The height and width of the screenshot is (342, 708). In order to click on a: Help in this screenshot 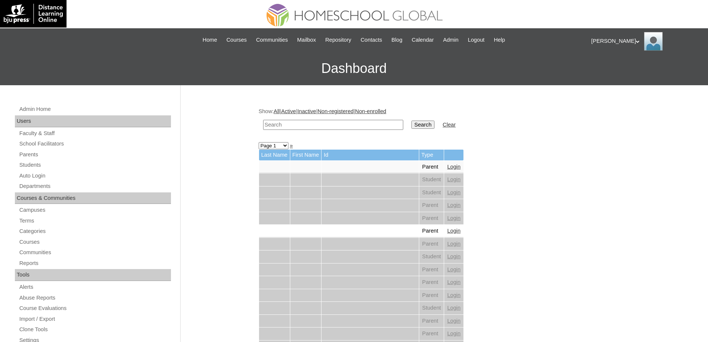, I will do `click(499, 40)`.